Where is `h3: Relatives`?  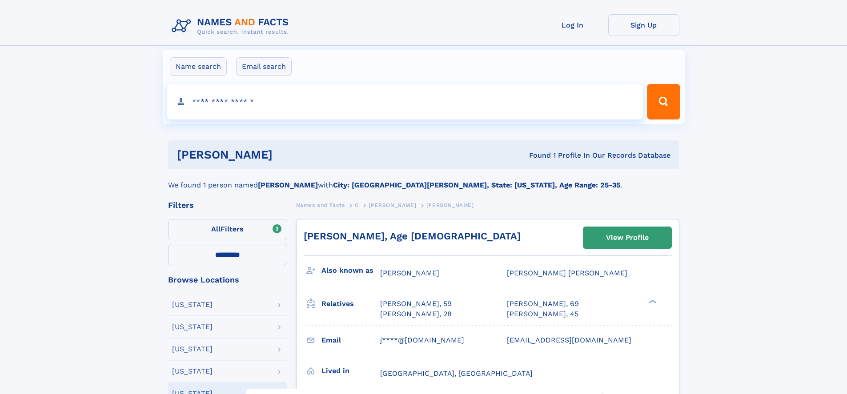
h3: Relatives is located at coordinates (351, 304).